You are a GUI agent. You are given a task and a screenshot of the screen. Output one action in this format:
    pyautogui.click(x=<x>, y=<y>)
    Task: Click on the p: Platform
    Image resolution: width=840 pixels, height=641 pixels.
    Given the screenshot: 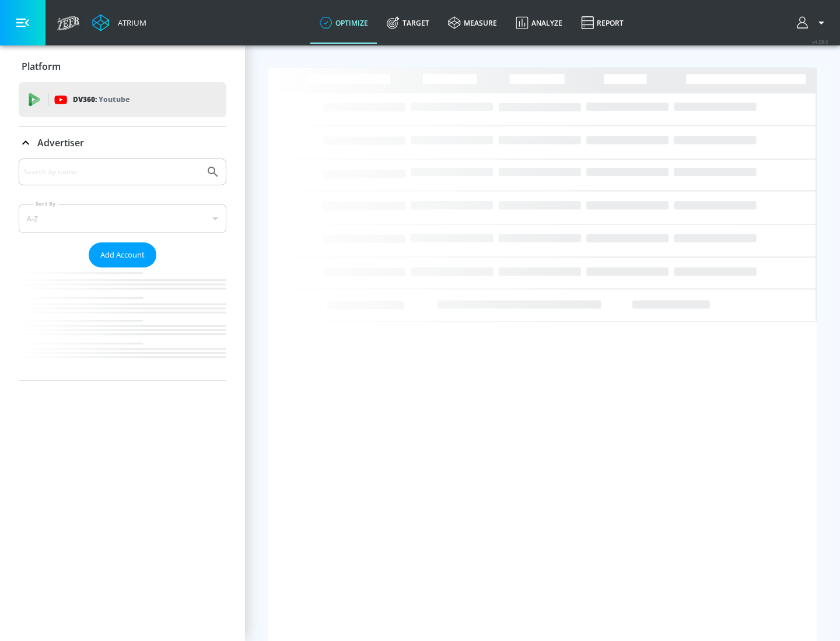 What is the action you would take?
    pyautogui.click(x=40, y=67)
    